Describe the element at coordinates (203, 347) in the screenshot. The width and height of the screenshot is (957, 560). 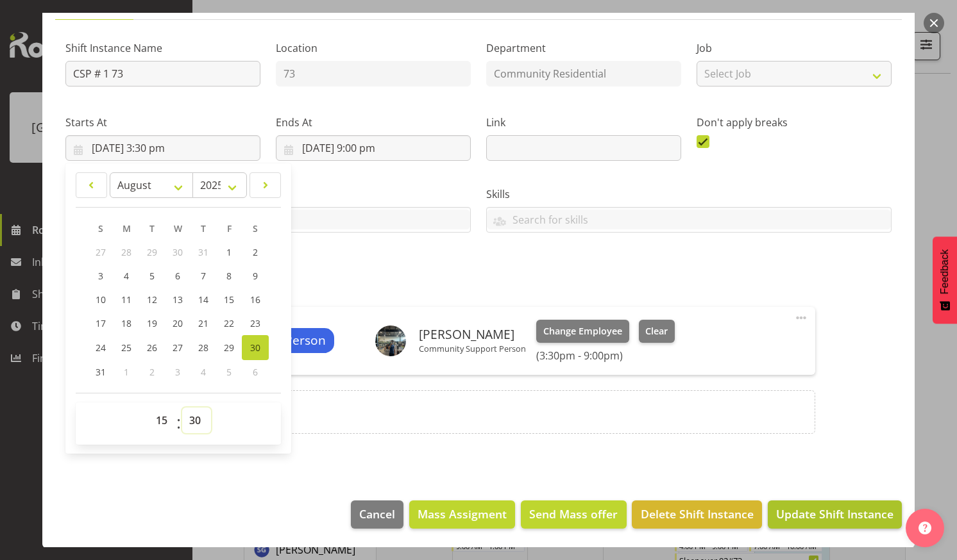
I see `a: 28` at that location.